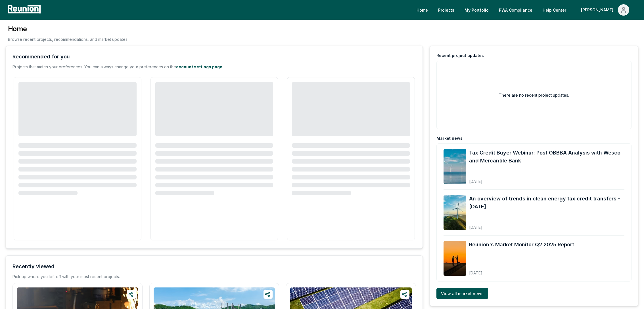 The height and width of the screenshot is (309, 644). What do you see at coordinates (460, 55) in the screenshot?
I see `div: Recent project updates` at bounding box center [460, 55].